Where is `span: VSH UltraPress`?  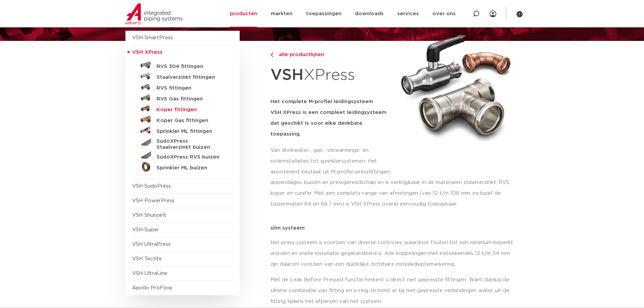 span: VSH UltraPress is located at coordinates (151, 244).